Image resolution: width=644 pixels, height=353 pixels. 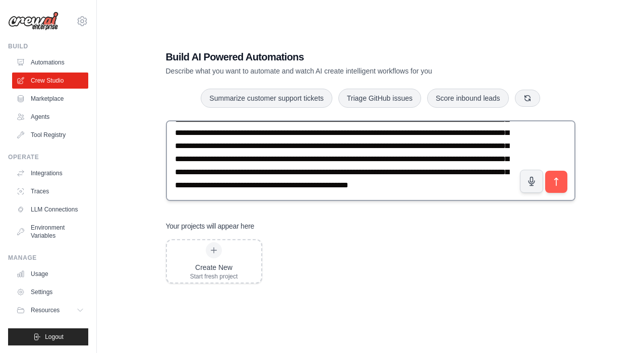 What do you see at coordinates (50, 62) in the screenshot?
I see `a: Automations` at bounding box center [50, 62].